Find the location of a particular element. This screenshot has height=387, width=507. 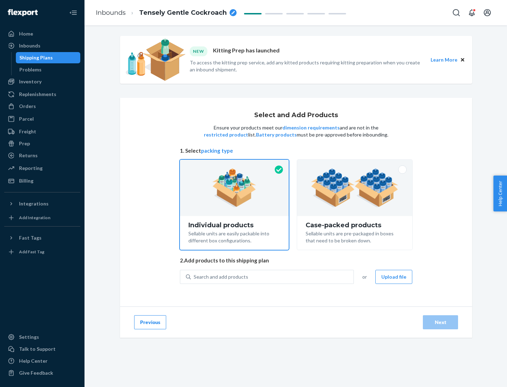

button: Close Navigation is located at coordinates (73, 13).